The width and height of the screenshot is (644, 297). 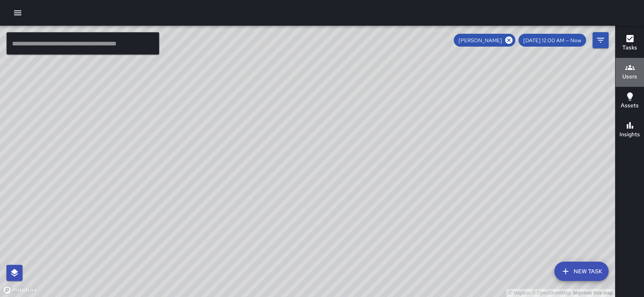 I want to click on button: Tasks, so click(x=629, y=43).